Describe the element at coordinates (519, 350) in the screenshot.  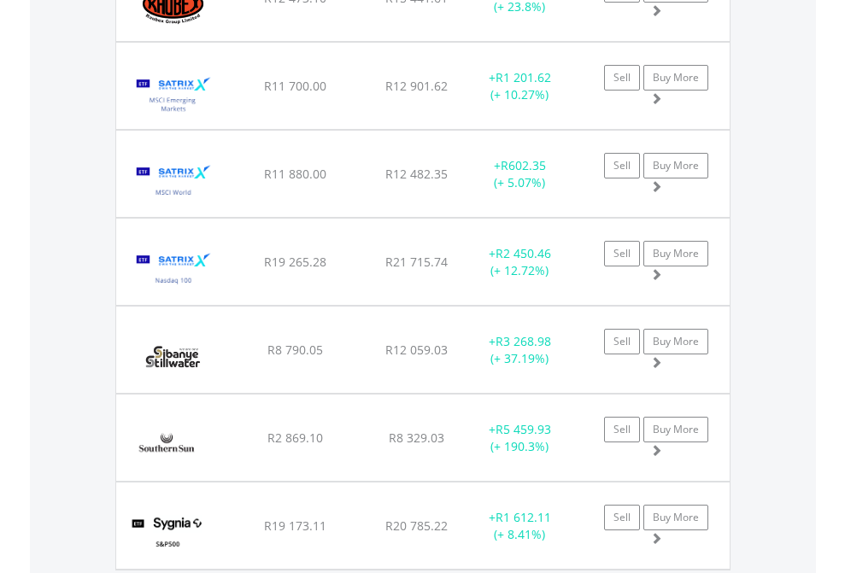
I see `div: + (+ 37.19%)` at that location.